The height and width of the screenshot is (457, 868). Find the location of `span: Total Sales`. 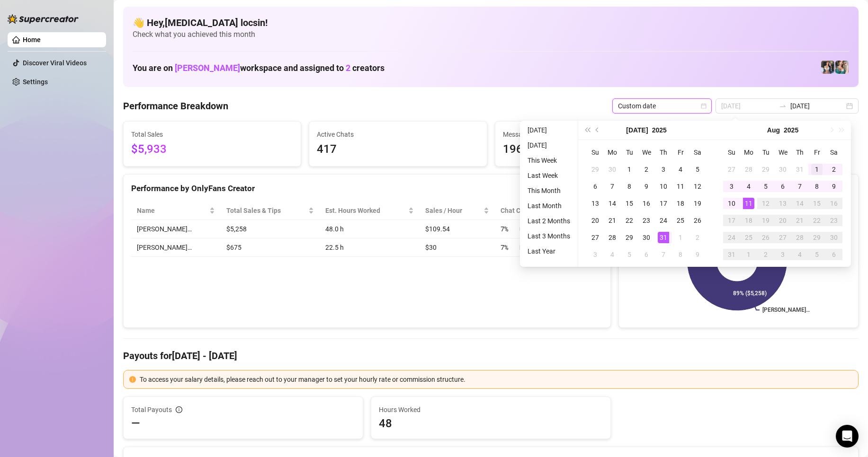

span: Total Sales is located at coordinates (212, 134).